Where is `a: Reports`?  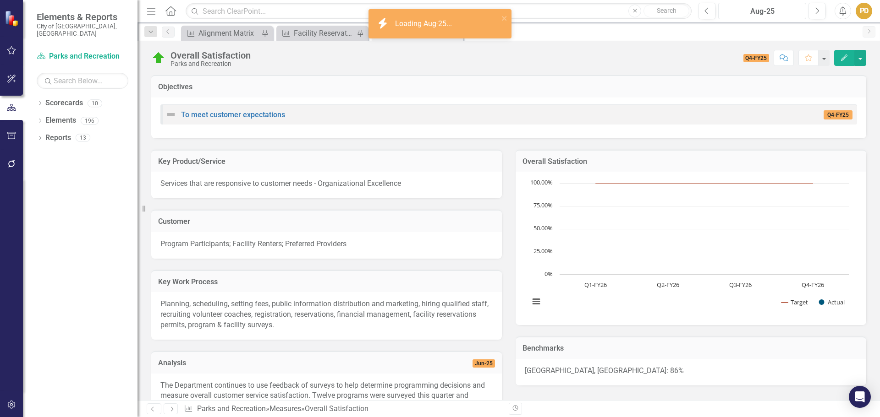 a: Reports is located at coordinates (58, 138).